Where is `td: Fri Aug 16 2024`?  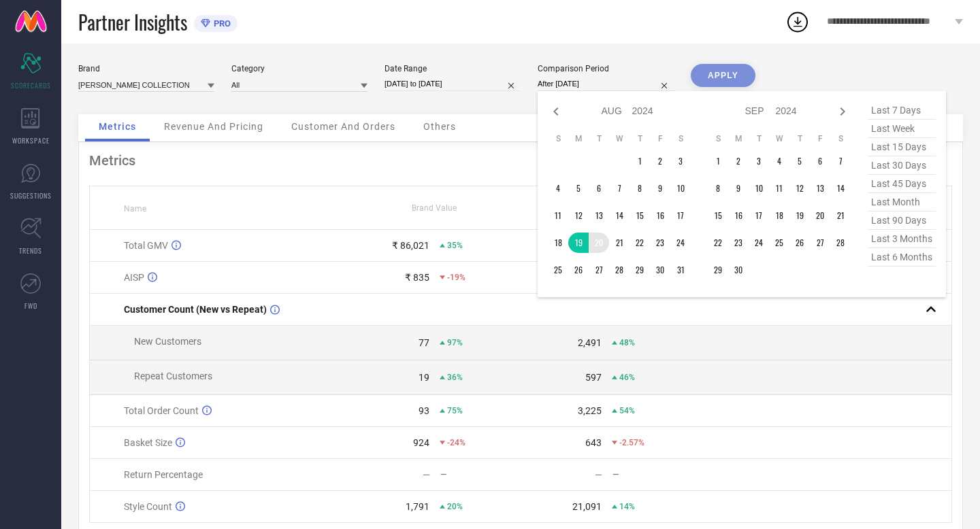 td: Fri Aug 16 2024 is located at coordinates (660, 216).